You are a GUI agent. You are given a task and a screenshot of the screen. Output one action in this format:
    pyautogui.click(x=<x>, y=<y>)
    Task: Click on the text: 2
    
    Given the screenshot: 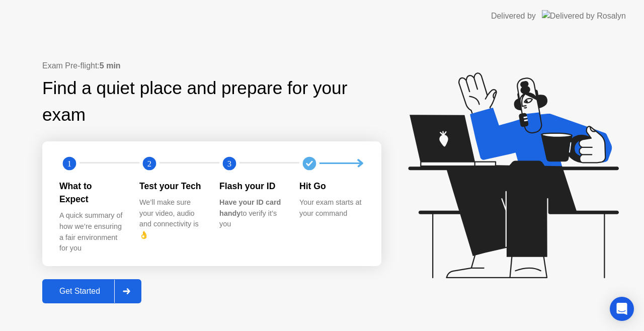 What is the action you would take?
    pyautogui.click(x=150, y=163)
    